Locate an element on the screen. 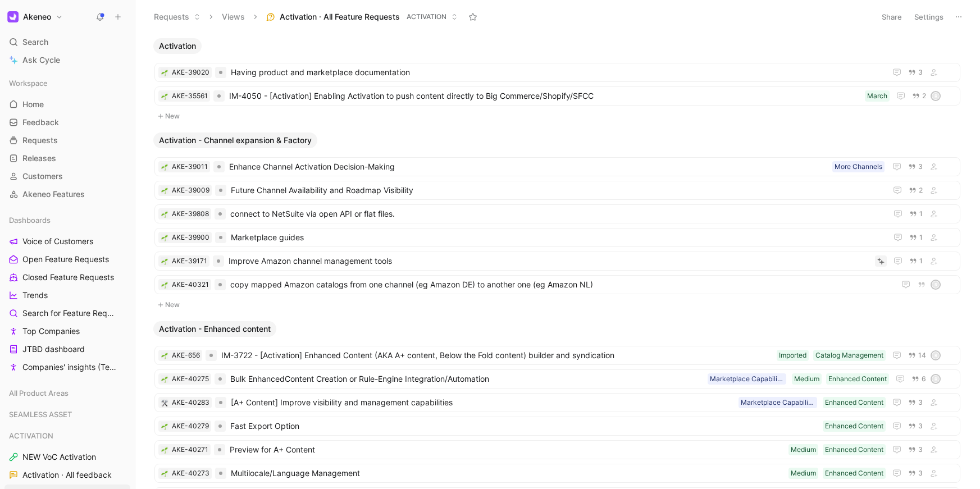 The image size is (980, 489). span: Search is located at coordinates (35, 42).